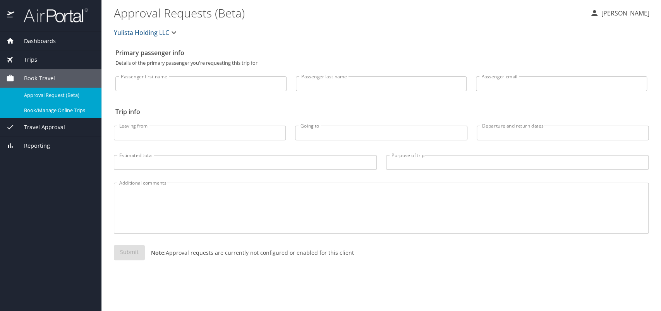 The width and height of the screenshot is (661, 311). What do you see at coordinates (381, 53) in the screenshot?
I see `h2: Primary passenger info` at bounding box center [381, 53].